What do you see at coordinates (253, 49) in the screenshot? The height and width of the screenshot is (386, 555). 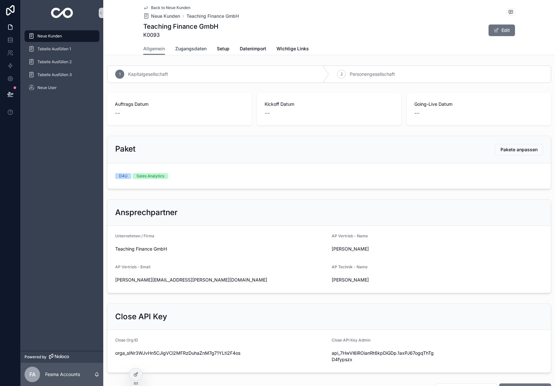 I see `a: Datenimport` at bounding box center [253, 49].